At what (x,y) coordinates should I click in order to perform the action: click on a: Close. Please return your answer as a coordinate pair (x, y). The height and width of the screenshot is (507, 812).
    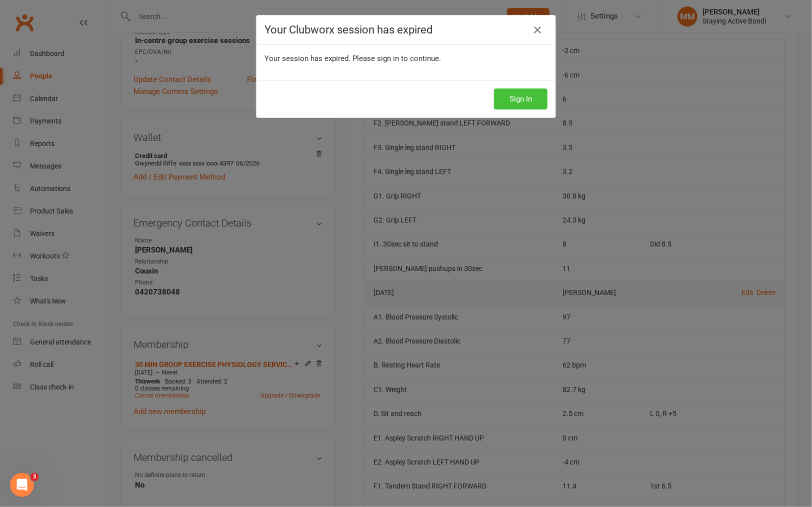
    Looking at the image, I should click on (538, 30).